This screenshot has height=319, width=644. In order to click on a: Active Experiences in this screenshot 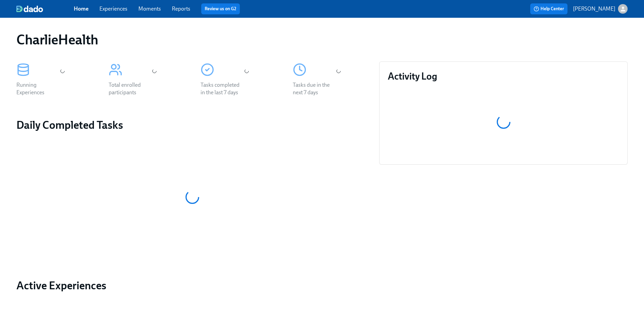, I will do `click(192, 286)`.